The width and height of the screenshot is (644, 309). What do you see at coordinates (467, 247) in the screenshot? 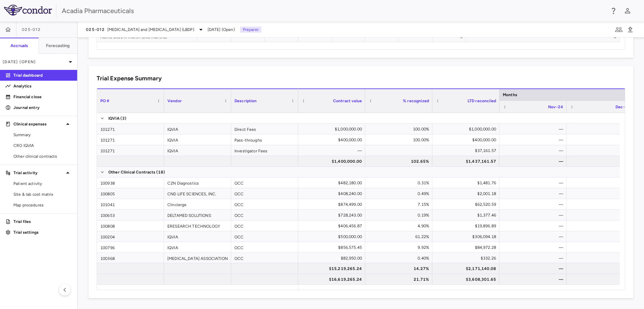
I see `div: $84,972.28` at bounding box center [467, 247].